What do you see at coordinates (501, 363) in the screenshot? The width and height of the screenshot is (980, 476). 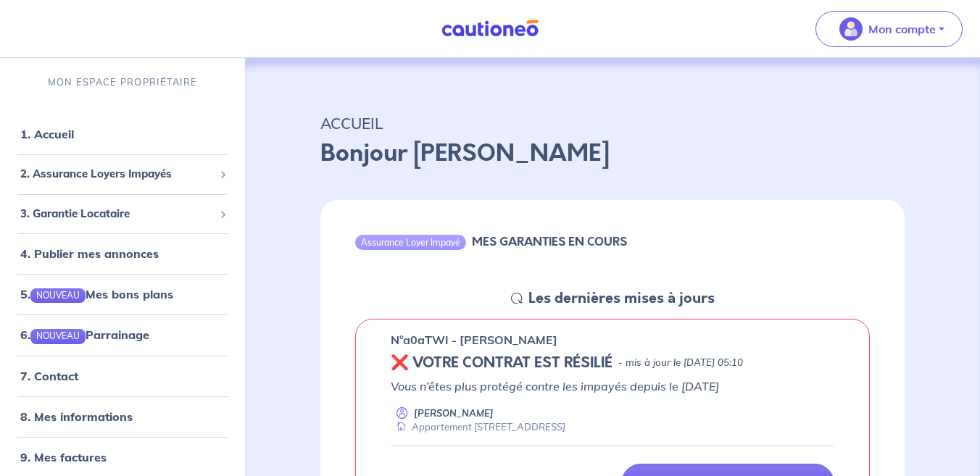 I see `h5: ❌ VOTRE CONTRAT EST RÉSILIÉ` at bounding box center [501, 363].